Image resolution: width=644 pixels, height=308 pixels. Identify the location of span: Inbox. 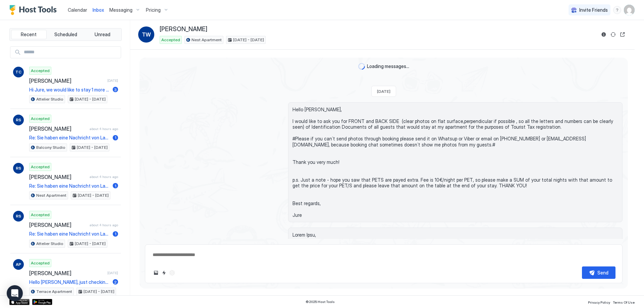
(99, 9).